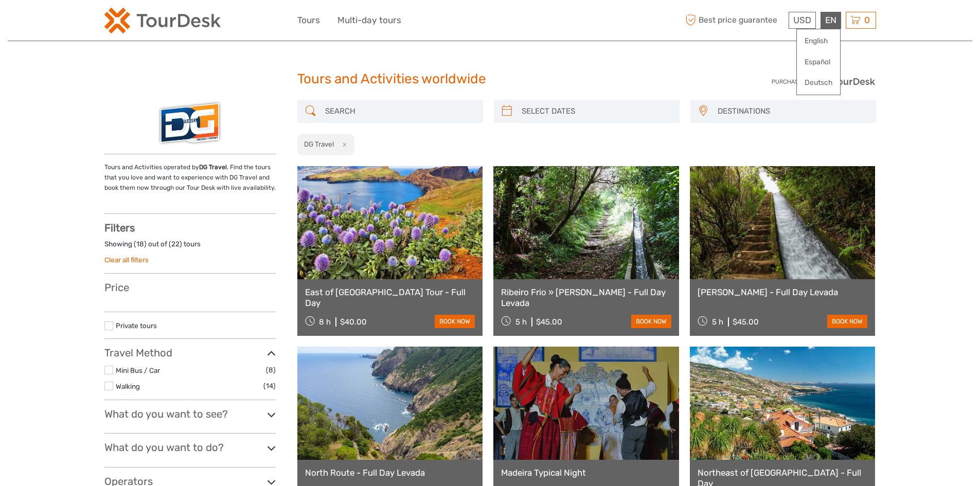 This screenshot has height=486, width=980. What do you see at coordinates (213, 167) in the screenshot?
I see `strong: DG Travel` at bounding box center [213, 167].